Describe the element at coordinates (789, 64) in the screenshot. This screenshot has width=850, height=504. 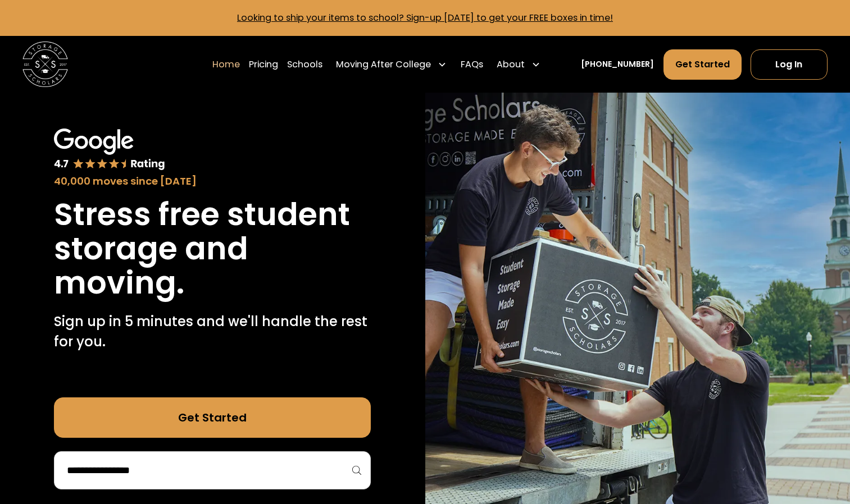
I see `a: Log In` at that location.